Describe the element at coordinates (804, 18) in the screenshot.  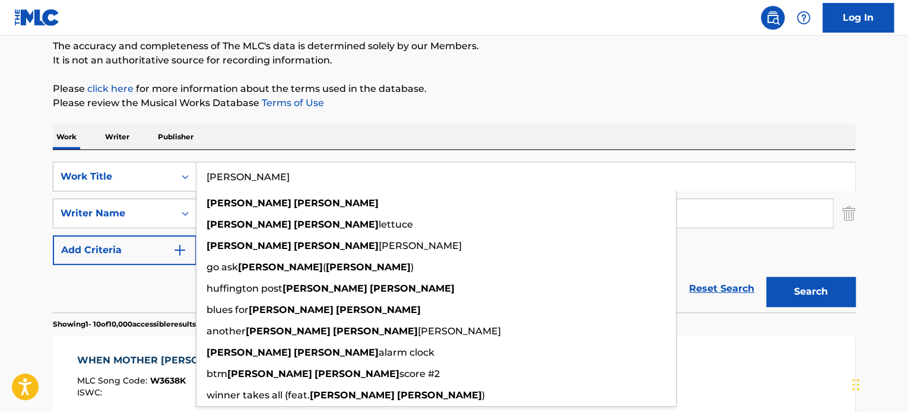
I see `div: Help` at that location.